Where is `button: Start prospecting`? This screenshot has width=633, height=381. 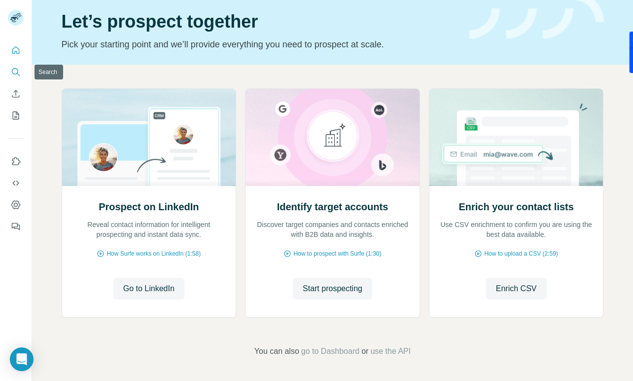
button: Start prospecting is located at coordinates (332, 288).